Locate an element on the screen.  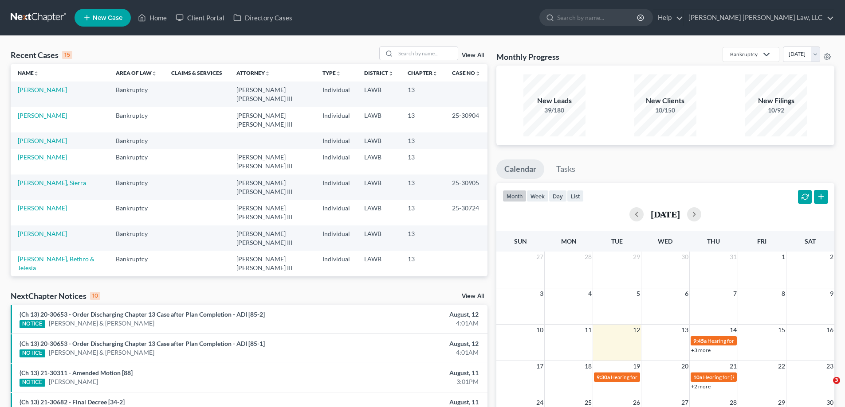
span: 20 is located at coordinates (685, 367).